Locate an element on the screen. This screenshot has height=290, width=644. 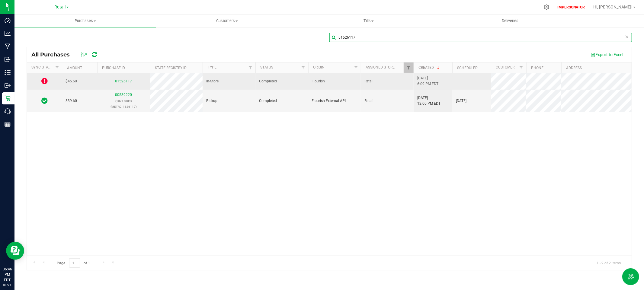
span: In-Store is located at coordinates (213, 81).